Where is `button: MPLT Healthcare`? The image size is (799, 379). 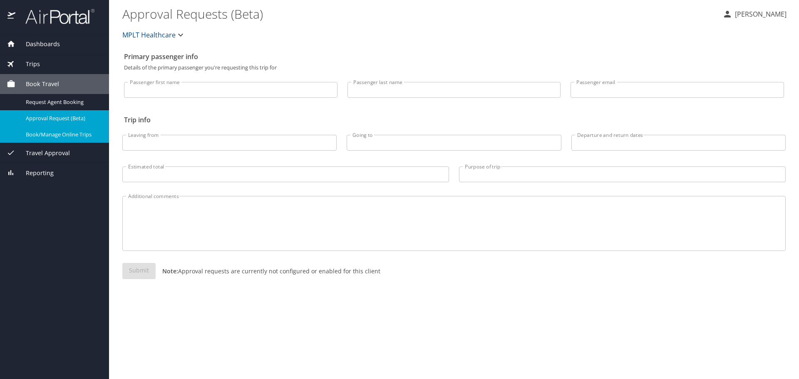 button: MPLT Healthcare is located at coordinates (154, 35).